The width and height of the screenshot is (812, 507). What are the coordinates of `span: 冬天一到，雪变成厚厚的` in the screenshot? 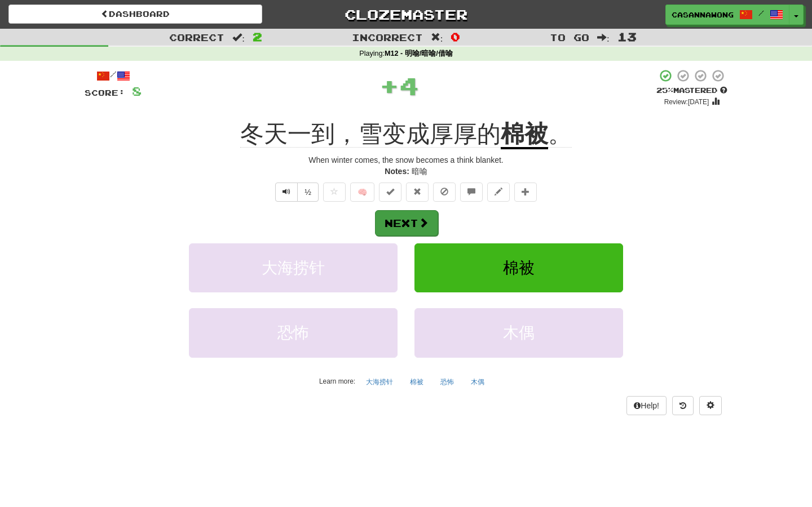 It's located at (370, 134).